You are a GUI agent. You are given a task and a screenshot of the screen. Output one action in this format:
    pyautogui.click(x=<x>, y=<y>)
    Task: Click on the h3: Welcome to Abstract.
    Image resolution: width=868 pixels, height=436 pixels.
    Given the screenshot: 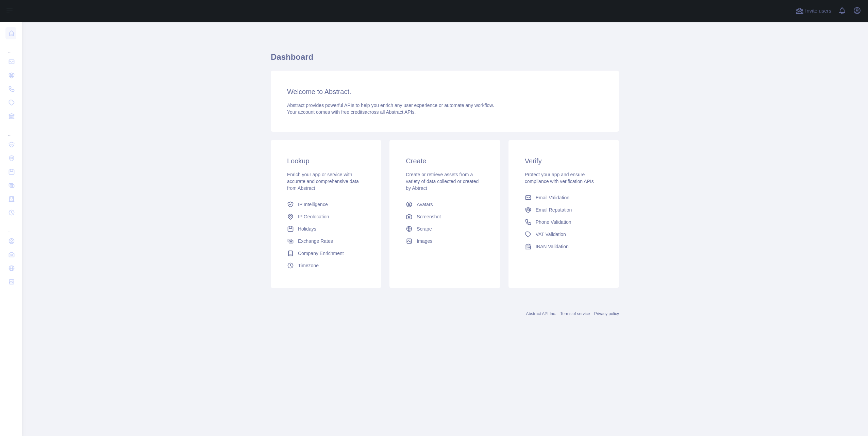 What is the action you would take?
    pyautogui.click(x=445, y=92)
    